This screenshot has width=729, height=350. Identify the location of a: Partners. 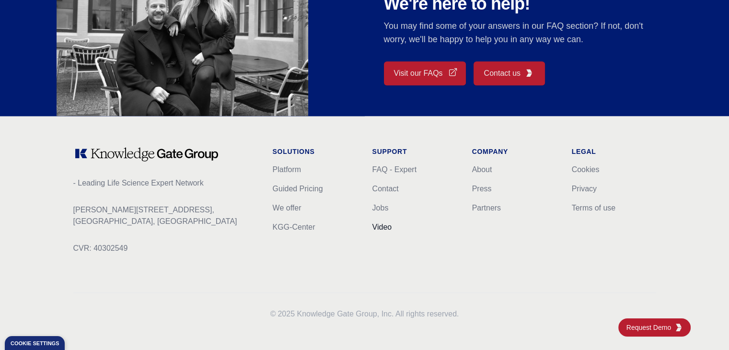
(486, 207).